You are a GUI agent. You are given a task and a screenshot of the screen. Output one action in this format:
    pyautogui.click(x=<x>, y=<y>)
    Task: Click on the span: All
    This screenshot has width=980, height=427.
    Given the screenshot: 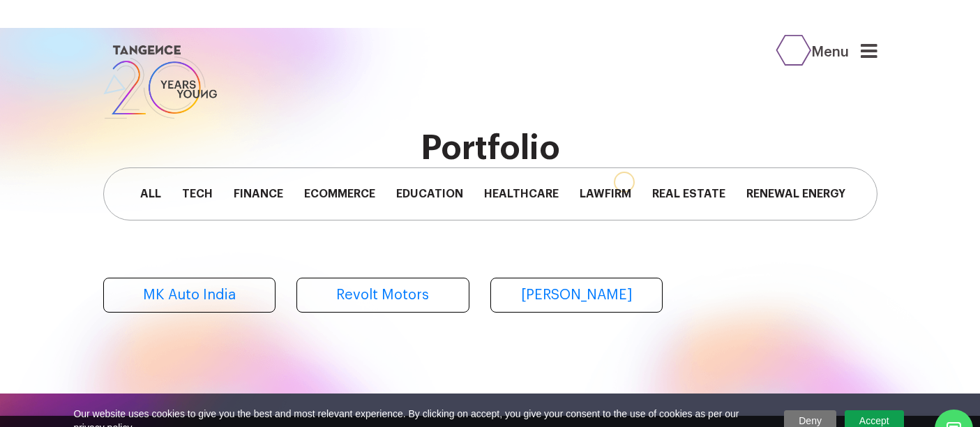 What is the action you would take?
    pyautogui.click(x=150, y=194)
    